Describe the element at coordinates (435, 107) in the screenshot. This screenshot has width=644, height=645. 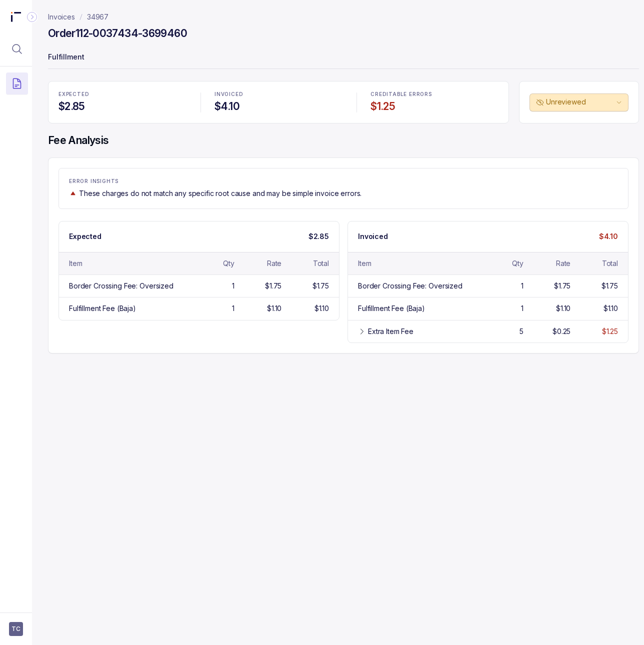
I see `h4: $1.25` at that location.